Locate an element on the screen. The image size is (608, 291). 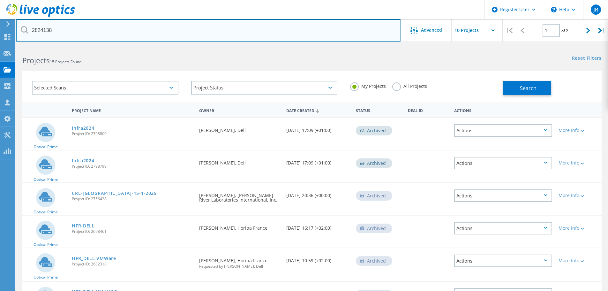
div: Deal Id is located at coordinates (428, 110).